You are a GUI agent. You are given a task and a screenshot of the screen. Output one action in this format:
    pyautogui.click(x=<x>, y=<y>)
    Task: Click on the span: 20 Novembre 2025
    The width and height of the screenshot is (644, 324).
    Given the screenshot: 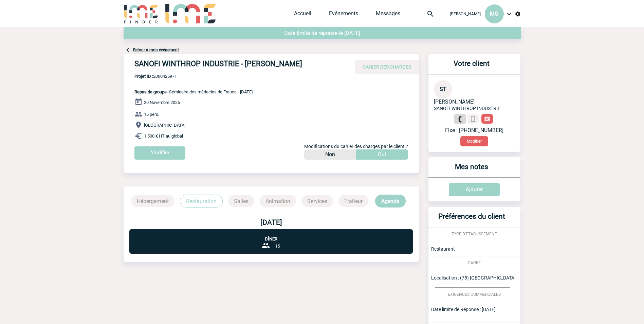 What is the action you would take?
    pyautogui.click(x=162, y=102)
    